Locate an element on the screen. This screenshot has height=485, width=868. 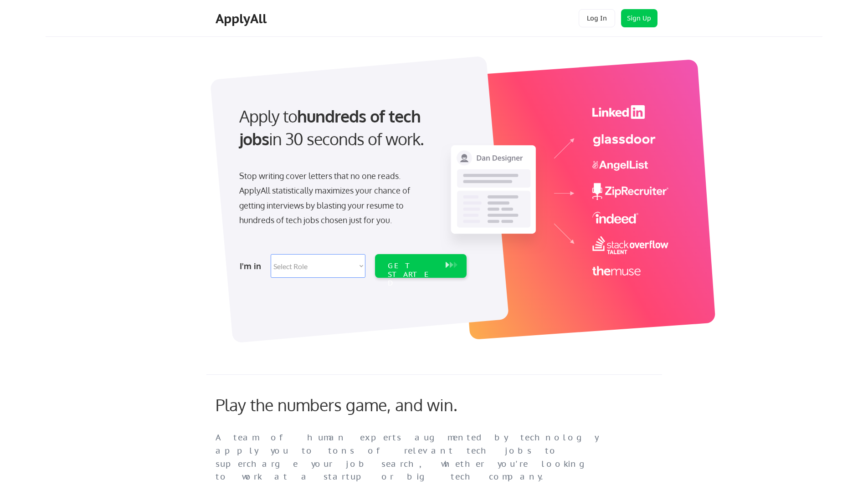
button: Log In is located at coordinates (597, 18).